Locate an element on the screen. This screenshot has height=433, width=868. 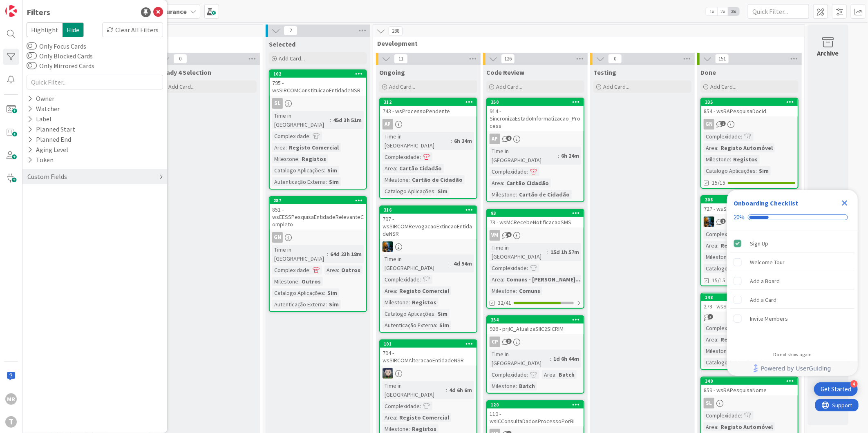
span: 3x is located at coordinates (734, 12).